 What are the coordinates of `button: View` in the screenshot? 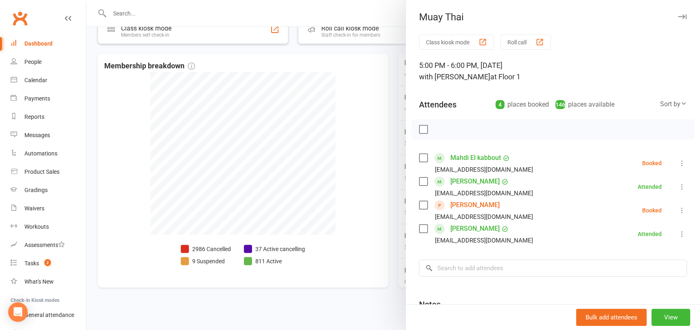 It's located at (671, 318).